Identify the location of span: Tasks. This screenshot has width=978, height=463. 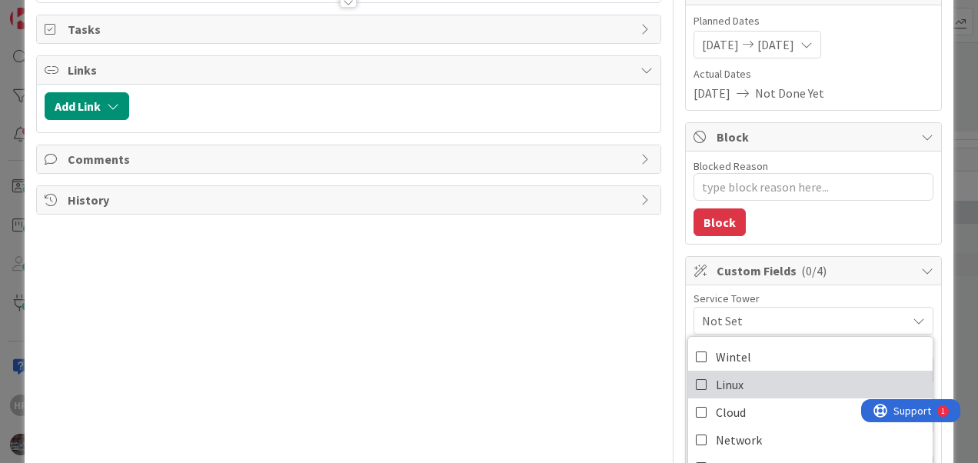
(350, 29).